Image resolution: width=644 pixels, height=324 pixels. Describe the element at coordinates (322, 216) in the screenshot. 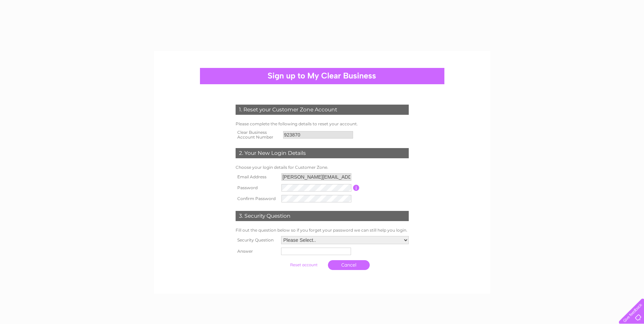

I see `div: 3. Security Question` at that location.